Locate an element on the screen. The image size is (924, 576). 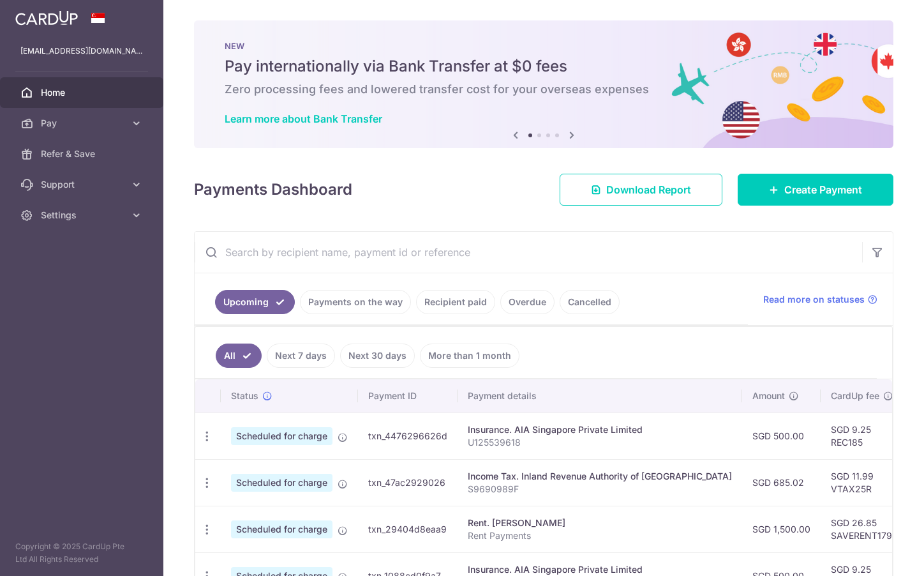
h6: Zero processing fees and lowered transfer cost for your overseas expenses is located at coordinates (544, 90).